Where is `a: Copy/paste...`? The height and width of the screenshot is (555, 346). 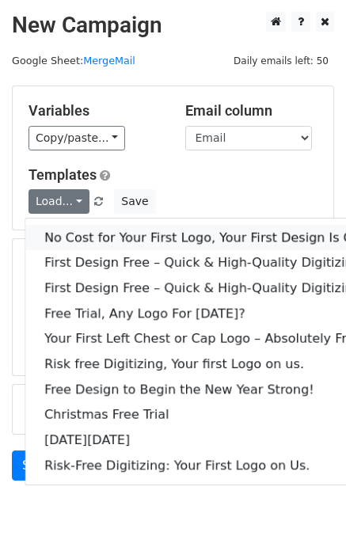
a: Copy/paste... is located at coordinates (77, 138).